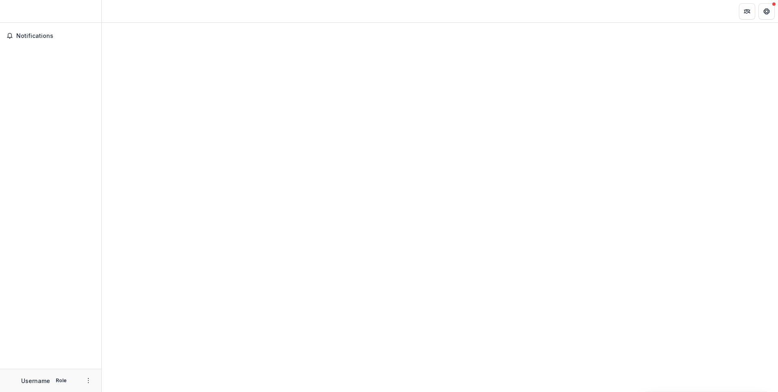 This screenshot has height=392, width=778. I want to click on p: Role, so click(61, 380).